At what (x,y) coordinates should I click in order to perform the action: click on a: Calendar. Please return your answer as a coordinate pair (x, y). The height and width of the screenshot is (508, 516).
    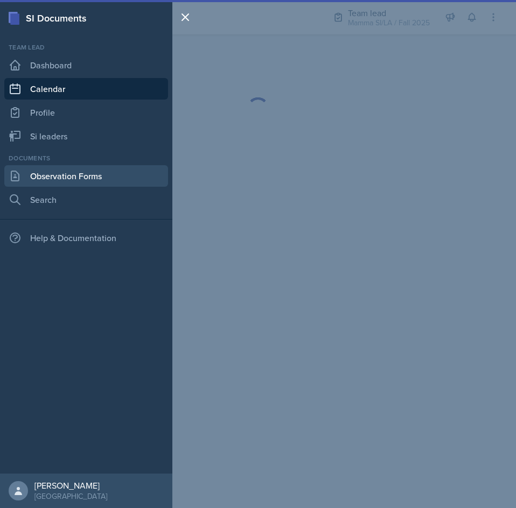
    Looking at the image, I should click on (86, 89).